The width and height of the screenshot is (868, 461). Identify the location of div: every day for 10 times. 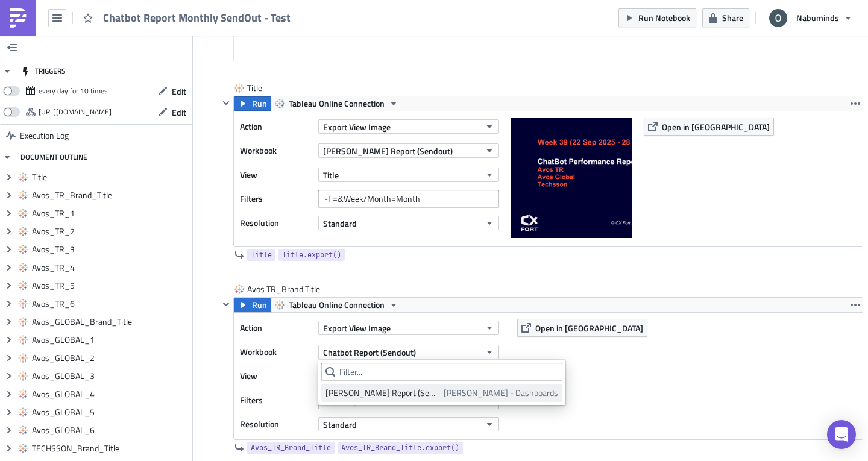
(73, 91).